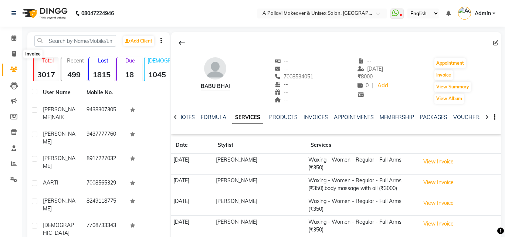 The image size is (505, 237). I want to click on span: NAIK, so click(58, 117).